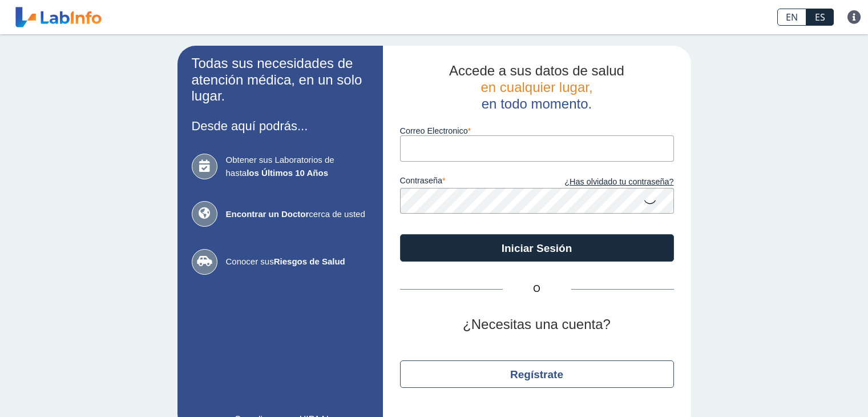 This screenshot has height=417, width=868. Describe the element at coordinates (536, 104) in the screenshot. I see `span: en todo momento.` at that location.